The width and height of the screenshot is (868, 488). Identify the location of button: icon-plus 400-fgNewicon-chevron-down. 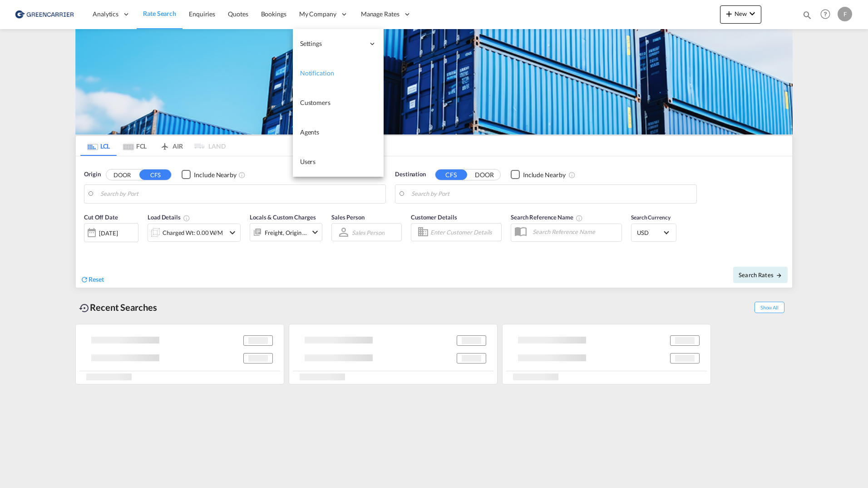
(741, 14).